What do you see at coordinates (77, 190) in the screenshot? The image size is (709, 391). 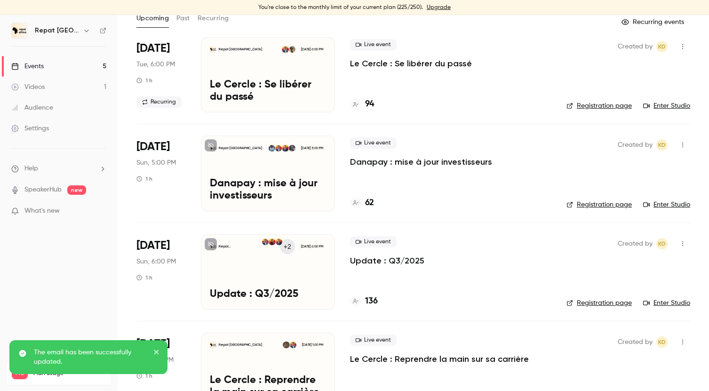 I see `span: new` at bounding box center [77, 190].